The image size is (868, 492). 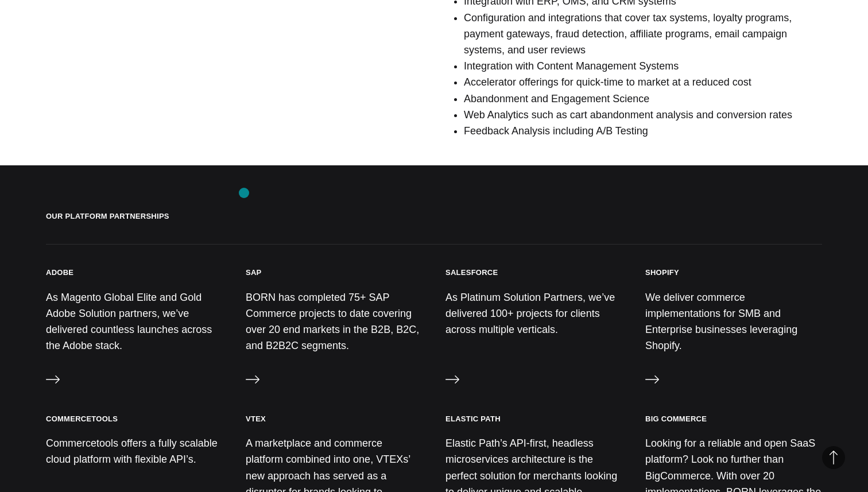 I want to click on h3: Shopify, so click(x=662, y=272).